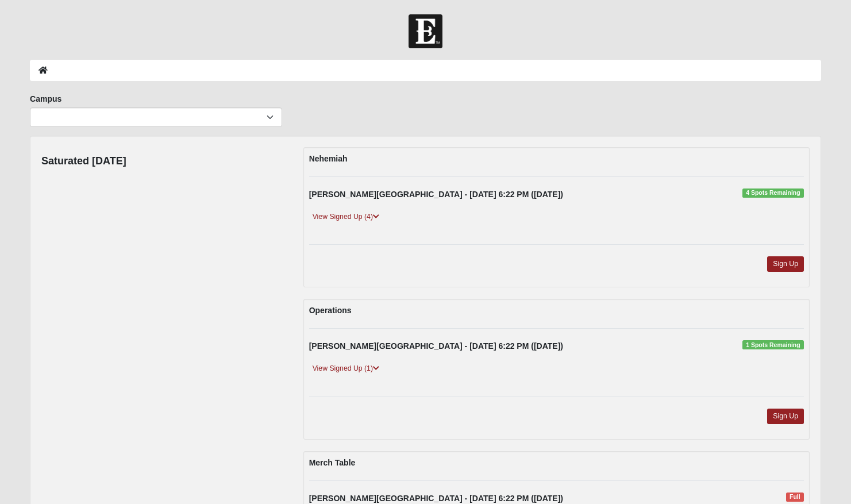 Image resolution: width=851 pixels, height=504 pixels. What do you see at coordinates (328, 158) in the screenshot?
I see `strong: Nehemiah` at bounding box center [328, 158].